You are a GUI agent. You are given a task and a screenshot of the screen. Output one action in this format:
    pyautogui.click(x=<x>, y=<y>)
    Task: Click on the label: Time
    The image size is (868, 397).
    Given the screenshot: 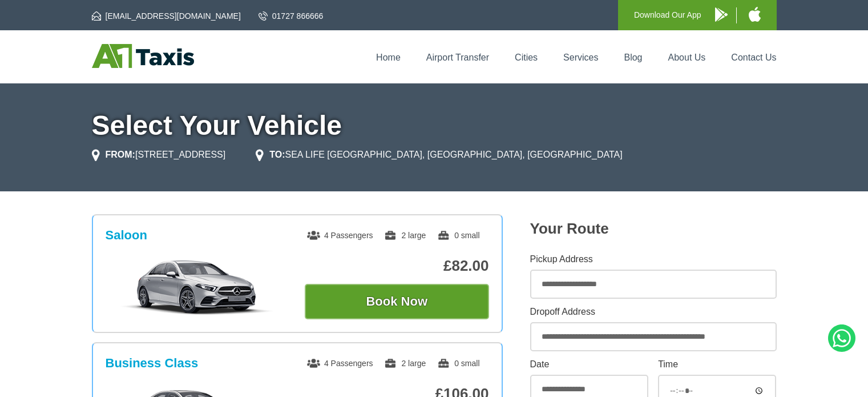 What is the action you would take?
    pyautogui.click(x=717, y=364)
    